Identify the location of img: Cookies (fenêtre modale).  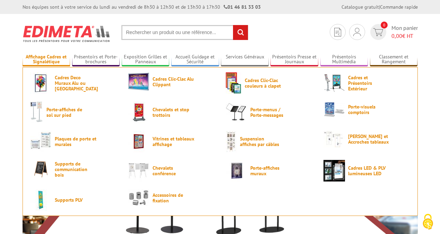
(428, 221).